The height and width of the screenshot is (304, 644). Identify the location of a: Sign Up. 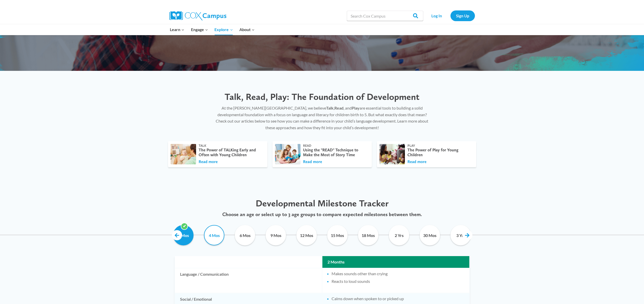
(463, 16).